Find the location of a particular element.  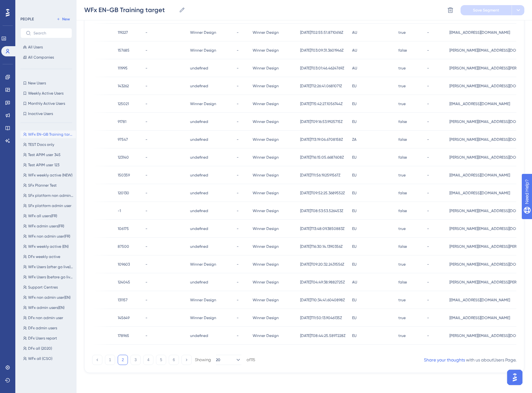

div: PEOPLE is located at coordinates (27, 19).